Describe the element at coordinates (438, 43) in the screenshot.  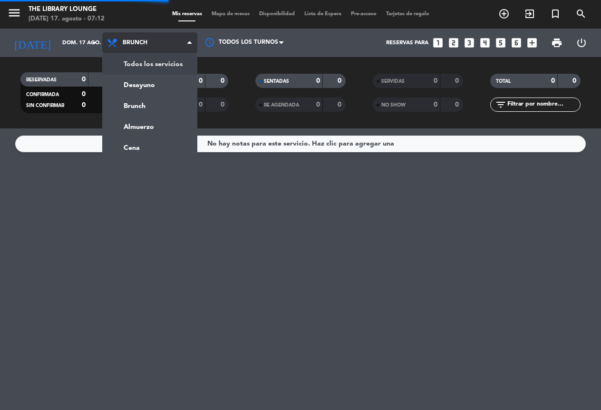
I see `i: looks_one` at that location.